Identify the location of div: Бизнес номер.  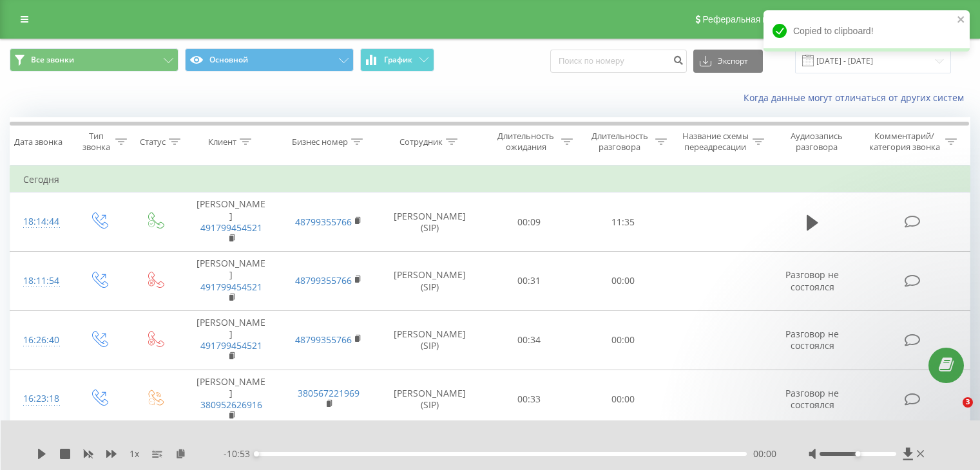
(319, 142).